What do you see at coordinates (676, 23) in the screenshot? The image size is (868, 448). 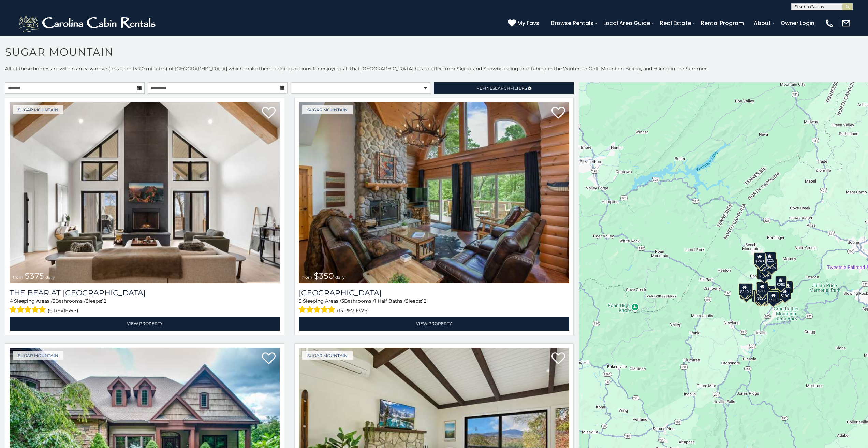 I see `a: Real Estate` at bounding box center [676, 23].